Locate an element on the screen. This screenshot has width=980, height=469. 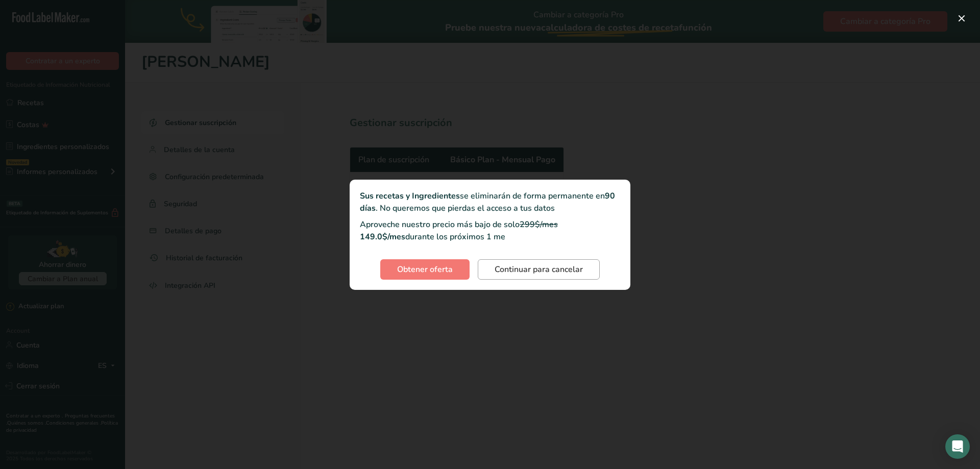
button: Obtener oferta is located at coordinates (425, 269).